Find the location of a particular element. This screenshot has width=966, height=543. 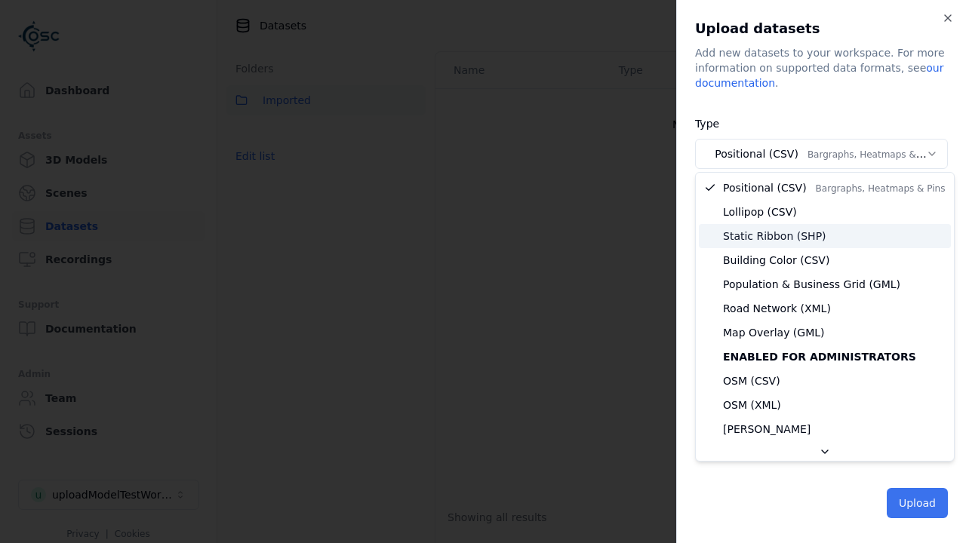

span: OSM (XML) is located at coordinates (752, 405).